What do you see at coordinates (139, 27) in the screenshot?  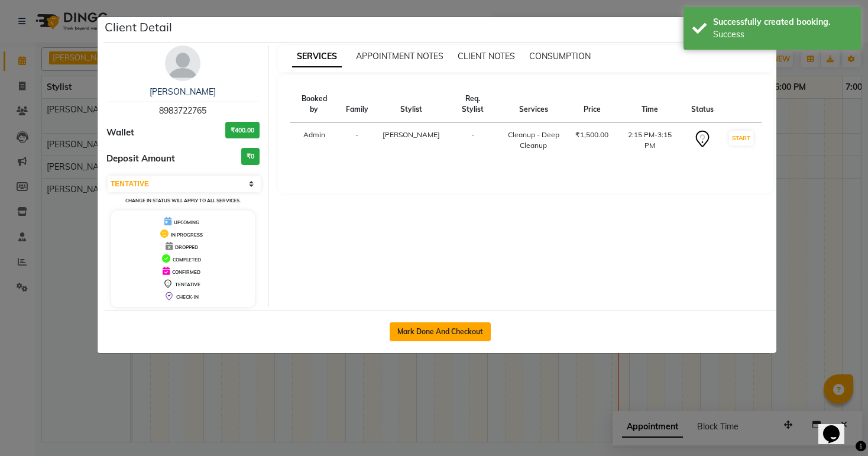 I see `h5: Client Detail` at bounding box center [139, 27].